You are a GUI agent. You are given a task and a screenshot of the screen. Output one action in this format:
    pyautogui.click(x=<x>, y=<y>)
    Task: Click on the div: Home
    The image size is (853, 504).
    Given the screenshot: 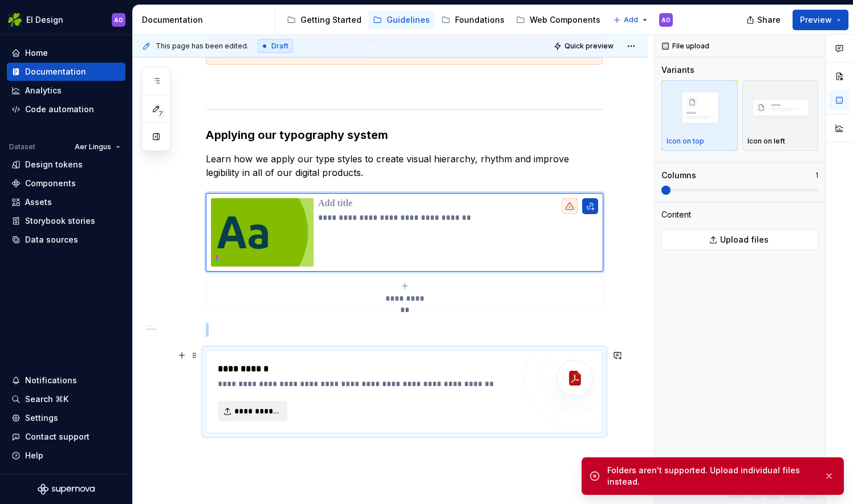 What is the action you would take?
    pyautogui.click(x=36, y=53)
    